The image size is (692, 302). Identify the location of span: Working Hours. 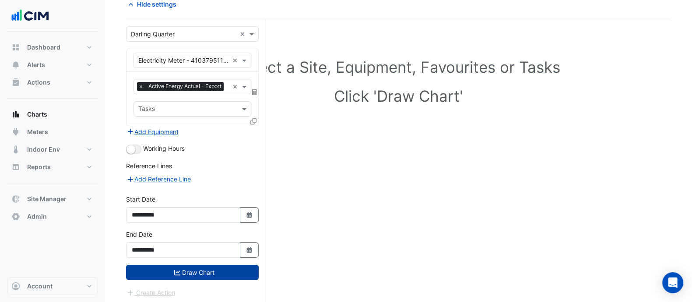
(164, 148).